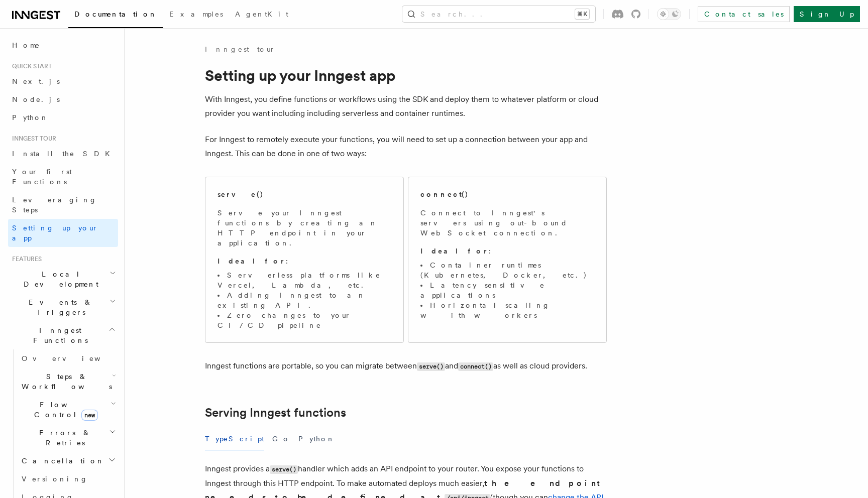 This screenshot has height=498, width=868. What do you see at coordinates (54, 479) in the screenshot?
I see `span: Versioning` at bounding box center [54, 479].